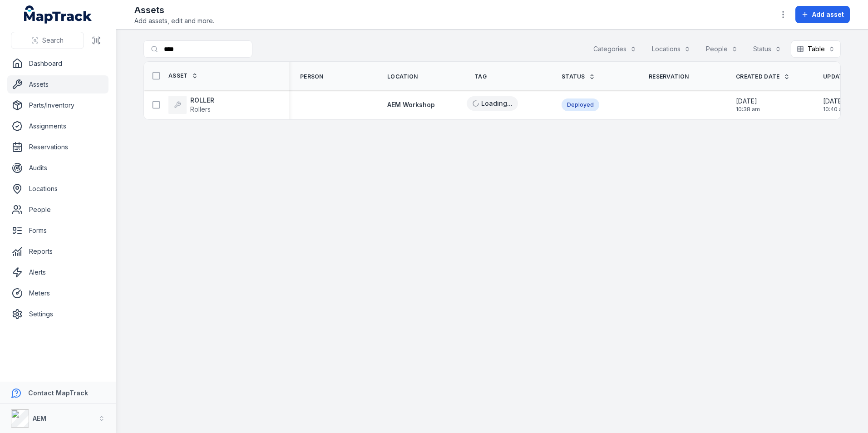 This screenshot has height=433, width=868. Describe the element at coordinates (580, 105) in the screenshot. I see `div: Deployed` at that location.